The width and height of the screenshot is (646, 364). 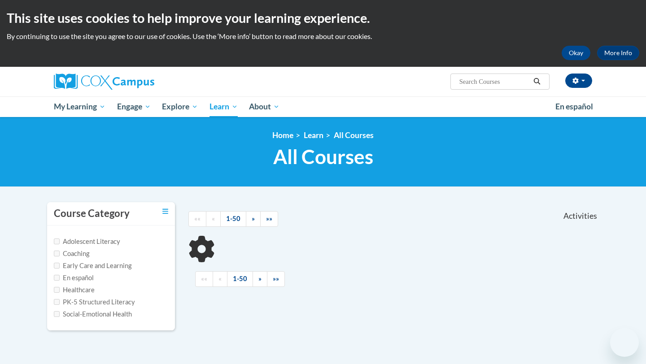 I want to click on p: By continuing to use the site you agree to our use of cookies. Use the ‘More info’ button to read..., so click(x=323, y=36).